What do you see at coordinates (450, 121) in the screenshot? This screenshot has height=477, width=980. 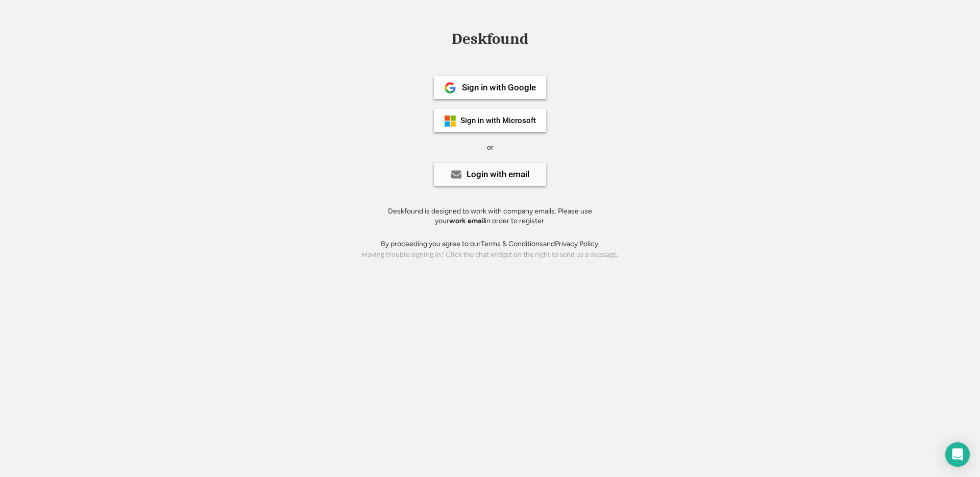 I see `img: ms-symbollockup_mssymbol_19.png` at bounding box center [450, 121].